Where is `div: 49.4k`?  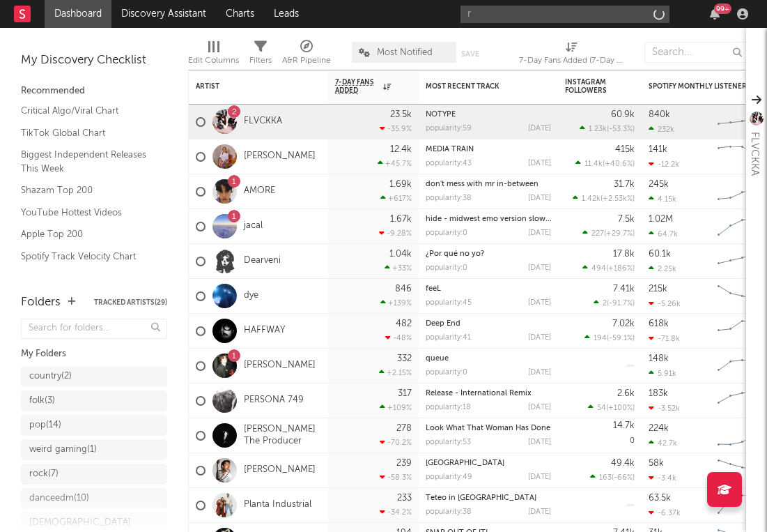 div: 49.4k is located at coordinates (623, 463).